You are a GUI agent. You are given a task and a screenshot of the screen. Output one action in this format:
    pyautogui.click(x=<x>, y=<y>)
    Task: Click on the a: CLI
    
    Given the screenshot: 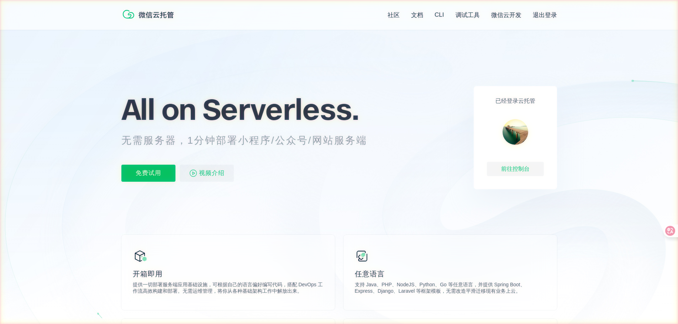 What is the action you would take?
    pyautogui.click(x=439, y=15)
    